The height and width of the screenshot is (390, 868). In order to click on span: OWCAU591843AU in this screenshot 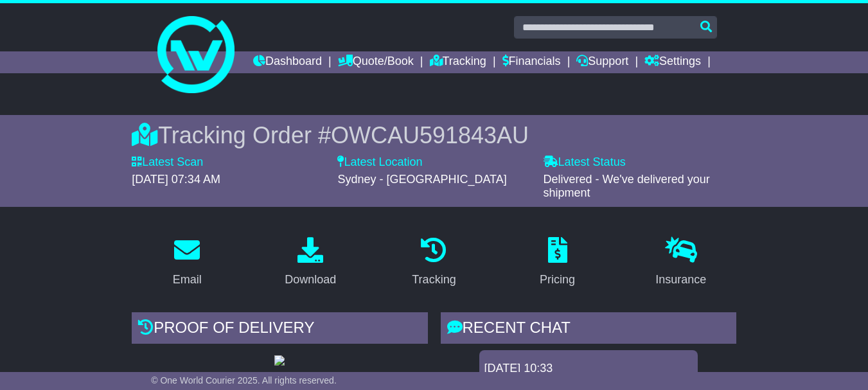, I will do `click(430, 135)`.